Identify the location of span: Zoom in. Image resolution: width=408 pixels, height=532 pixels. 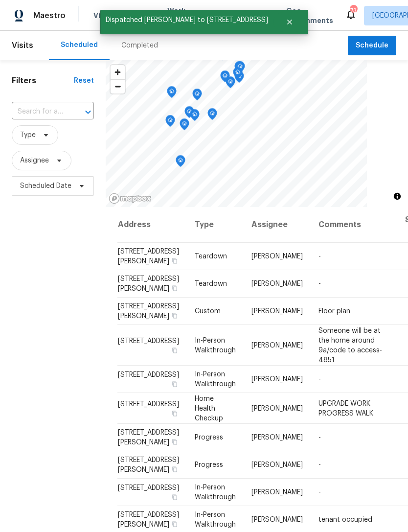
(117, 72).